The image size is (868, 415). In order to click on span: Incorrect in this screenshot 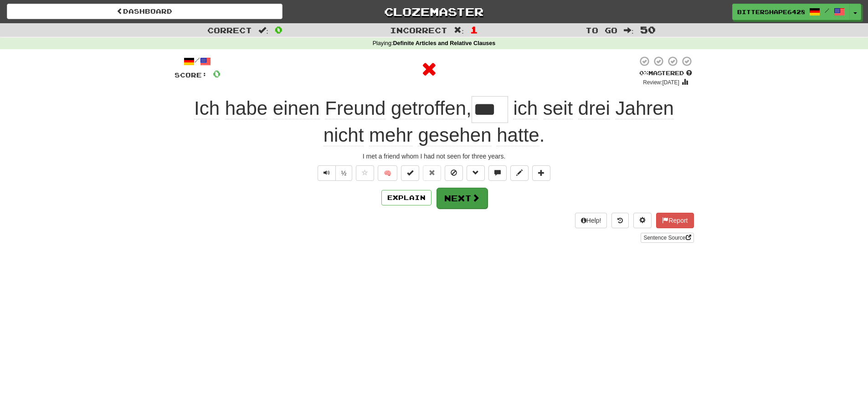, I will do `click(419, 30)`.